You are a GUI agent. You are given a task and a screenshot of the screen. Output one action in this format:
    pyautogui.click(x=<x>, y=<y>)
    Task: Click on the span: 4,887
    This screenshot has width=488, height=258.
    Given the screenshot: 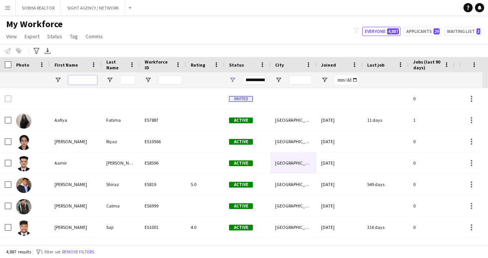 What is the action you would take?
    pyautogui.click(x=392, y=31)
    